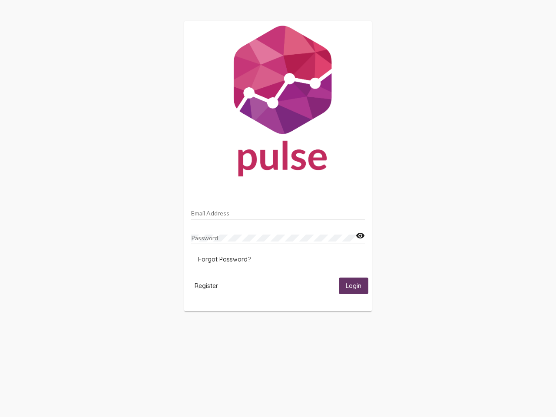  I want to click on button: Login, so click(354, 286).